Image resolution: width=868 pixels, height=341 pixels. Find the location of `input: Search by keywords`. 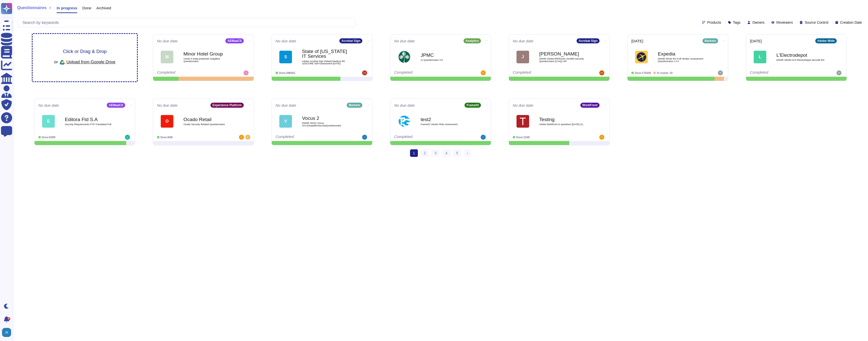

input: Search by keywords is located at coordinates (188, 22).